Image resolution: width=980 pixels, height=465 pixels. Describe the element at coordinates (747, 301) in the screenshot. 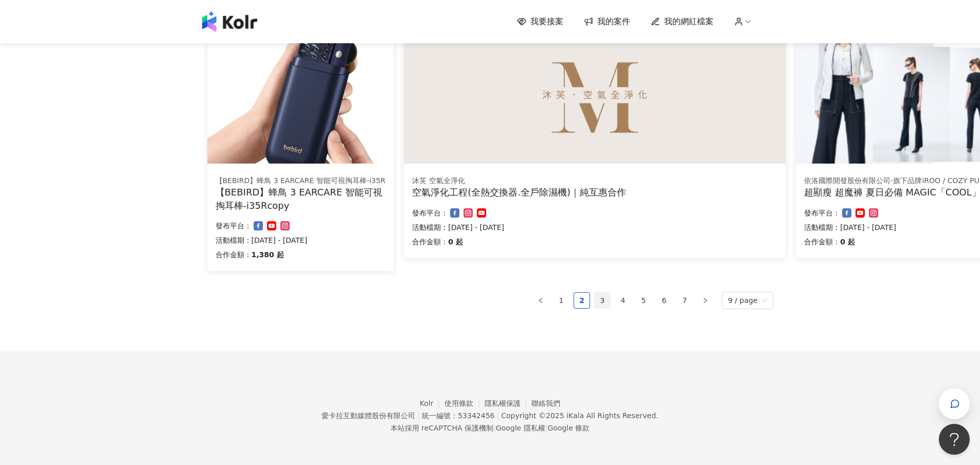

I see `span: 9 / page` at that location.